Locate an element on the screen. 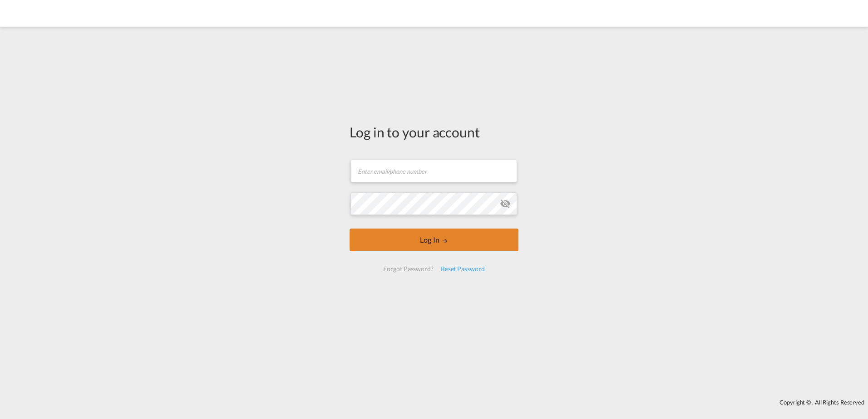  button: LOGIN is located at coordinates (434, 240).